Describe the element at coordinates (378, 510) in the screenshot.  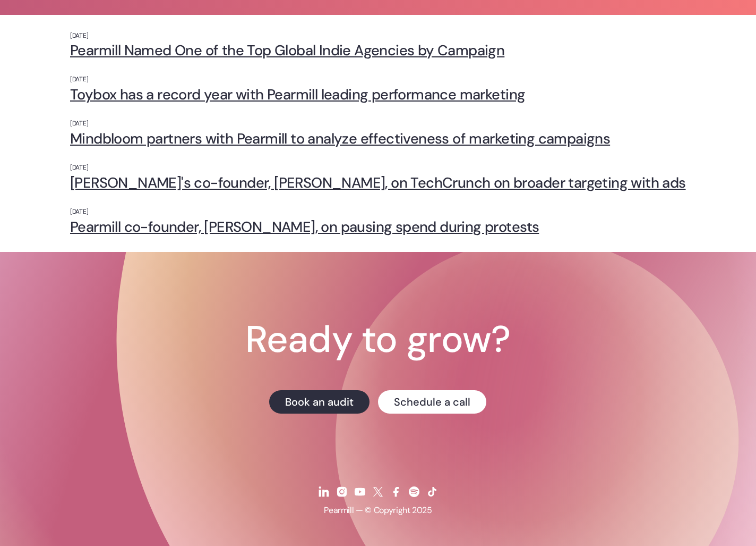
I see `p: Pearmill — © Copyright 2025` at that location.